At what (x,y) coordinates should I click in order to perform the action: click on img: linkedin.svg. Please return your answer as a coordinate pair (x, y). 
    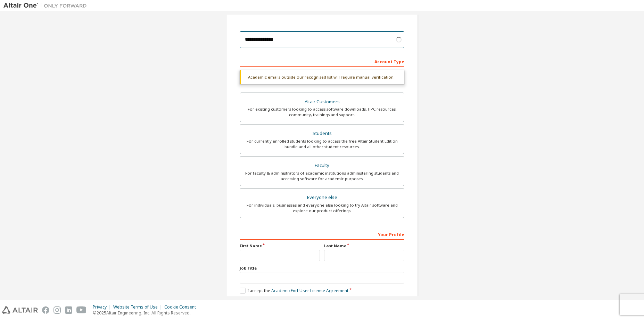
    Looking at the image, I should click on (68, 310).